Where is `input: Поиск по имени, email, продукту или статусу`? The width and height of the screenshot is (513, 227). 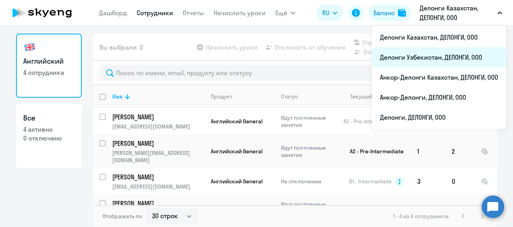
input: Поиск по имени, email, продукту или статусу is located at coordinates (295, 73).